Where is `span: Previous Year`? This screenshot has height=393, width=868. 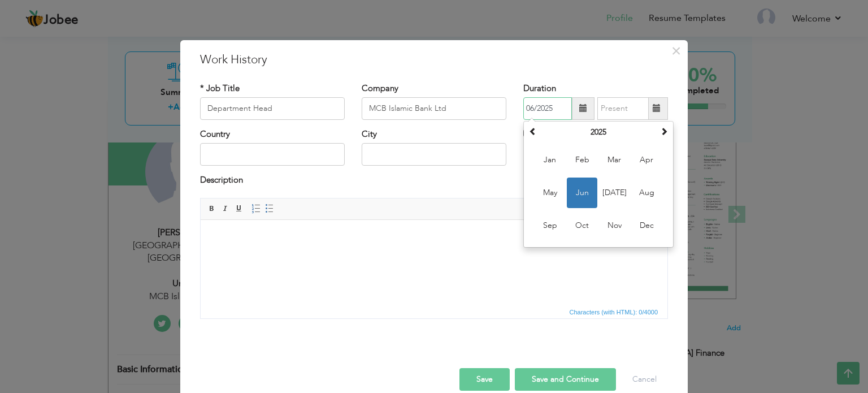
span: Previous Year is located at coordinates (533, 131).